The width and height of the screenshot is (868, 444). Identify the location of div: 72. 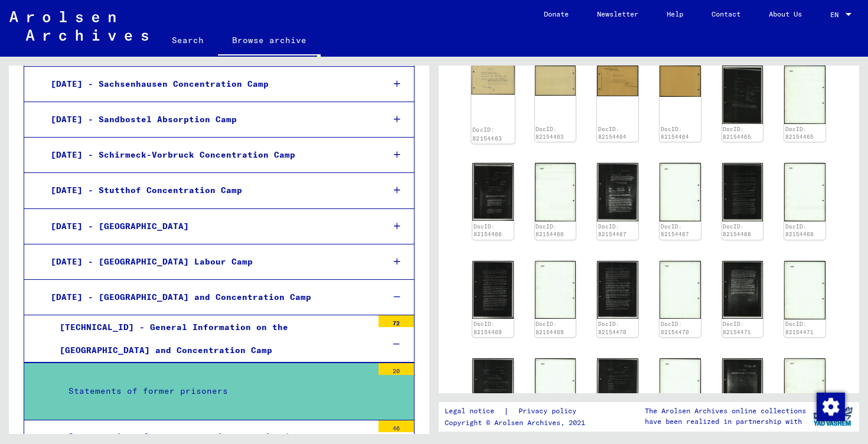
(397, 321).